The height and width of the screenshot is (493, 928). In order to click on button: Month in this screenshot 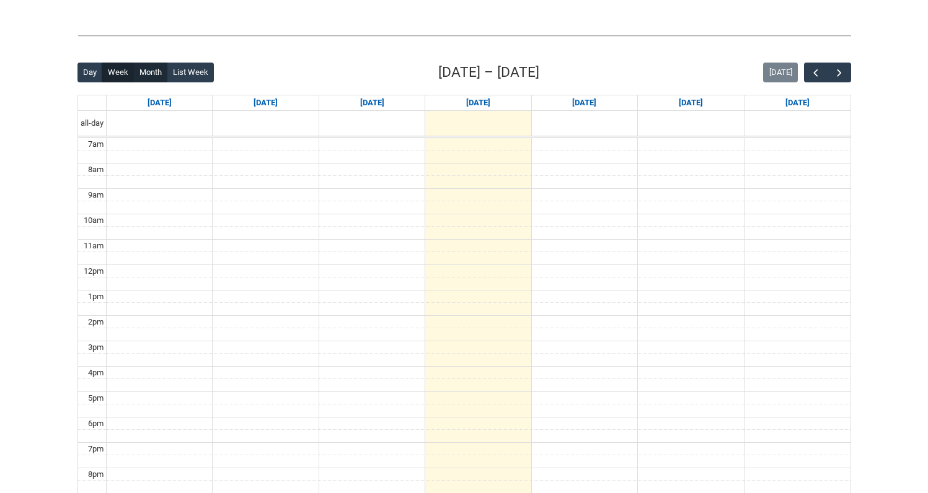, I will do `click(150, 73)`.